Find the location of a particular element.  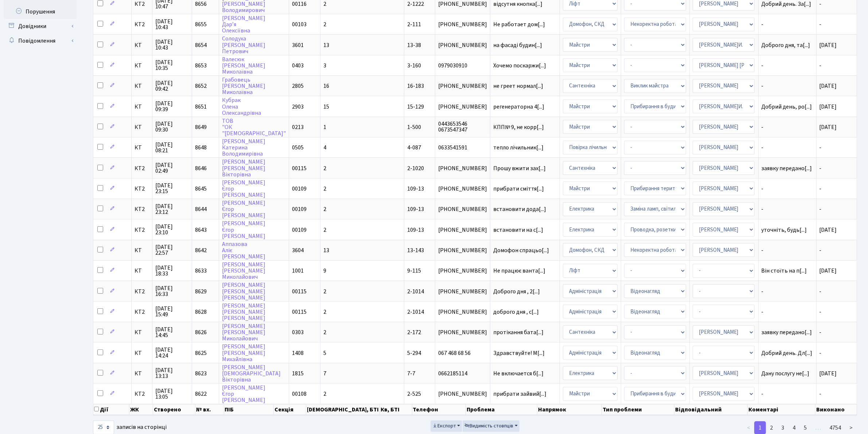

th: Телефон is located at coordinates (439, 409).